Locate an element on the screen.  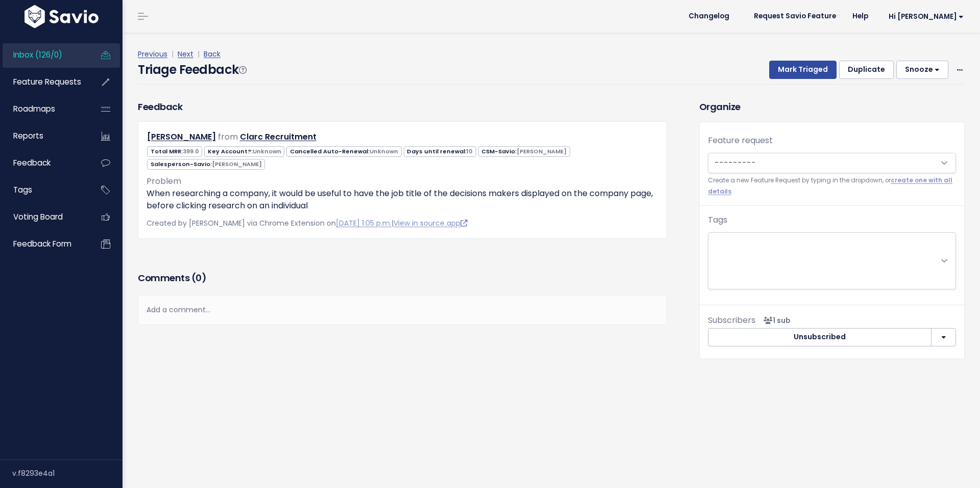
a: View in source app is located at coordinates (430, 223).